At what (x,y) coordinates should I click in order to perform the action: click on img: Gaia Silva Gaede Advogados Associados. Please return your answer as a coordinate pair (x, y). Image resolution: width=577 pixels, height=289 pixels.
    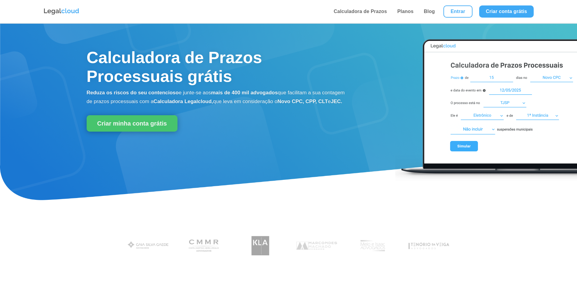
    Looking at the image, I should click on (148, 245).